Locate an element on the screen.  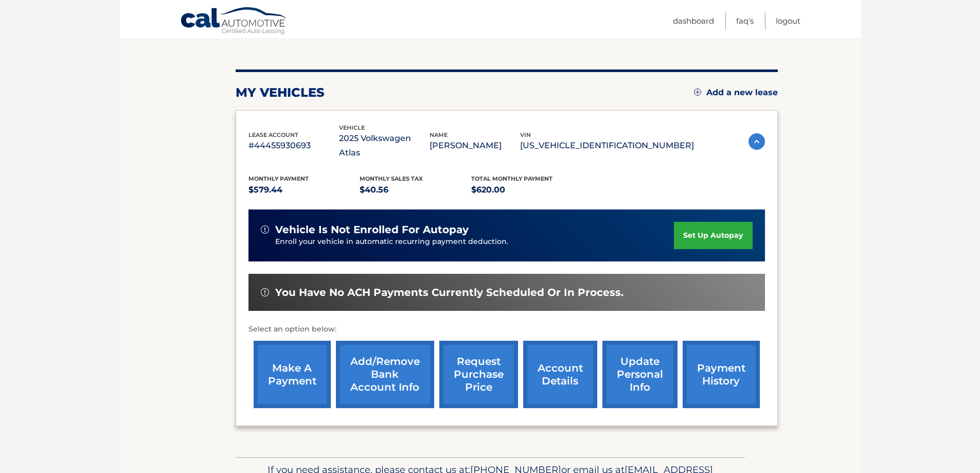
a: Logout is located at coordinates (789, 21).